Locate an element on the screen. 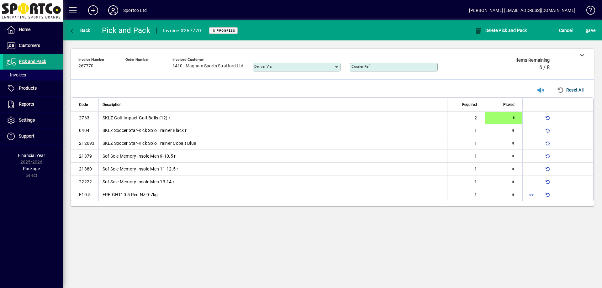  span: Cancel is located at coordinates (566, 30).